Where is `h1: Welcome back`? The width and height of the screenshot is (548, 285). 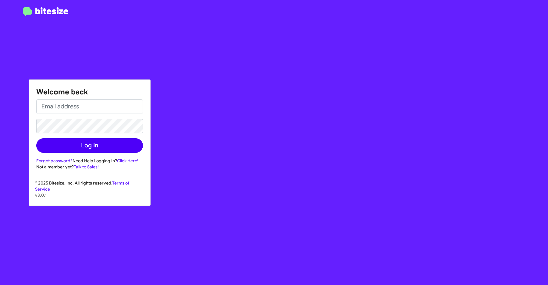
h1: Welcome back is located at coordinates (90, 92).